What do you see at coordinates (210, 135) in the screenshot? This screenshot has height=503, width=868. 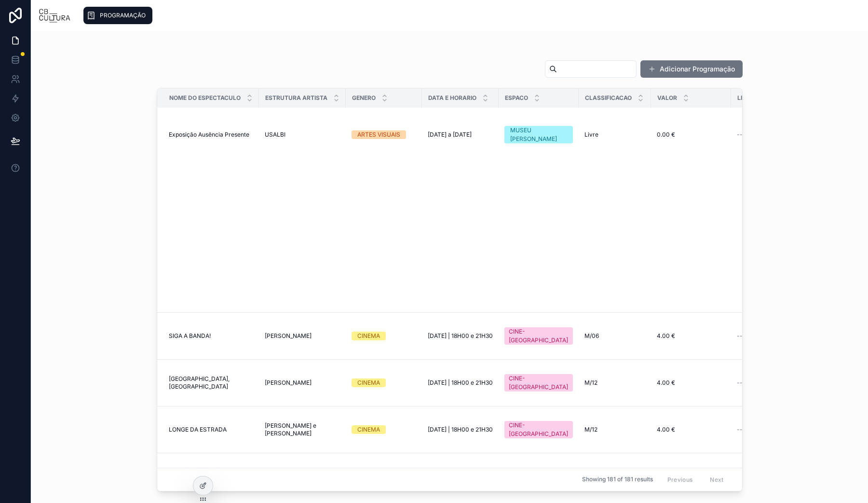 I see `a: Exposição Ausência Presente` at bounding box center [210, 135].